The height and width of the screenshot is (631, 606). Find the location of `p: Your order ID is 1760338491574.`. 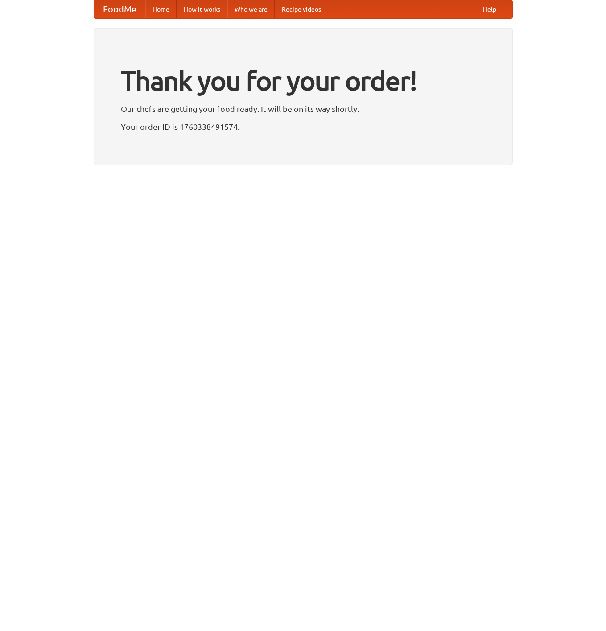

p: Your order ID is 1760338491574. is located at coordinates (303, 127).